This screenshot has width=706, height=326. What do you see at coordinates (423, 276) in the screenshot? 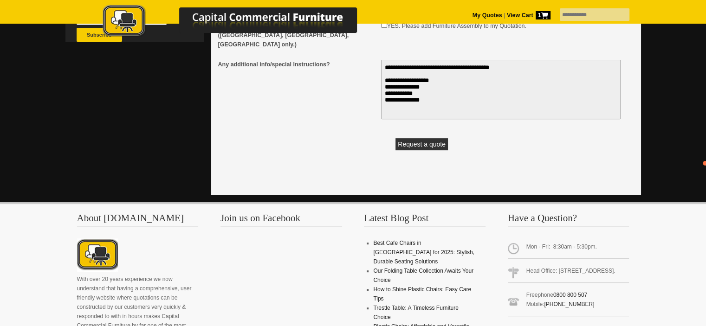
I see `a: Our Folding Table Collection Awaits Your Choice` at bounding box center [423, 276].